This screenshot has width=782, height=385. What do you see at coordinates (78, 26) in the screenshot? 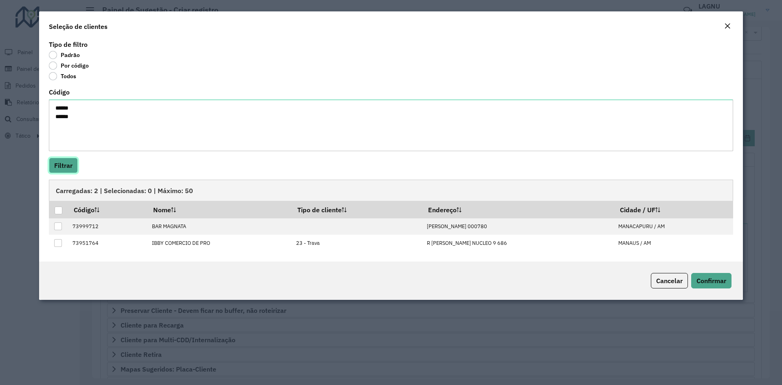
I see `h4: Seleção de clientes` at bounding box center [78, 26].